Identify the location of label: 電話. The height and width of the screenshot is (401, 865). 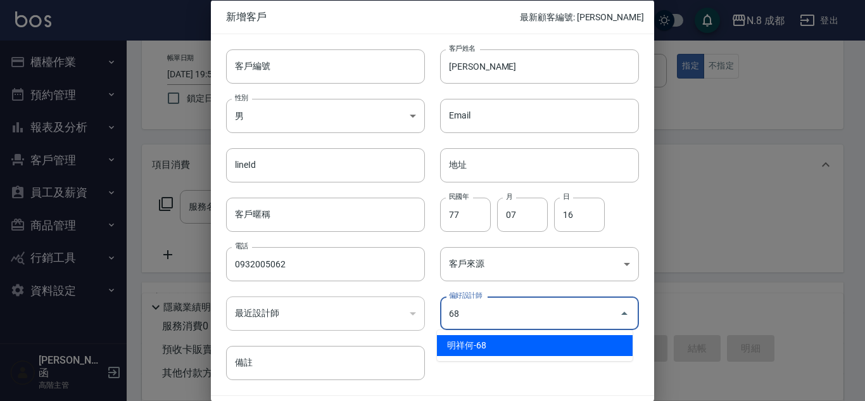
(241, 246).